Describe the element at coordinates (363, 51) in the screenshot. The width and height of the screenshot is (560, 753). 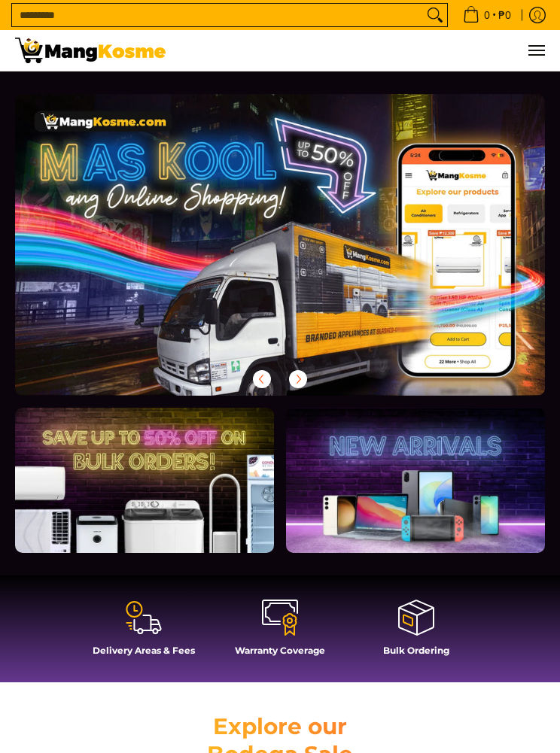
I see `ul: Customer Navigation` at that location.